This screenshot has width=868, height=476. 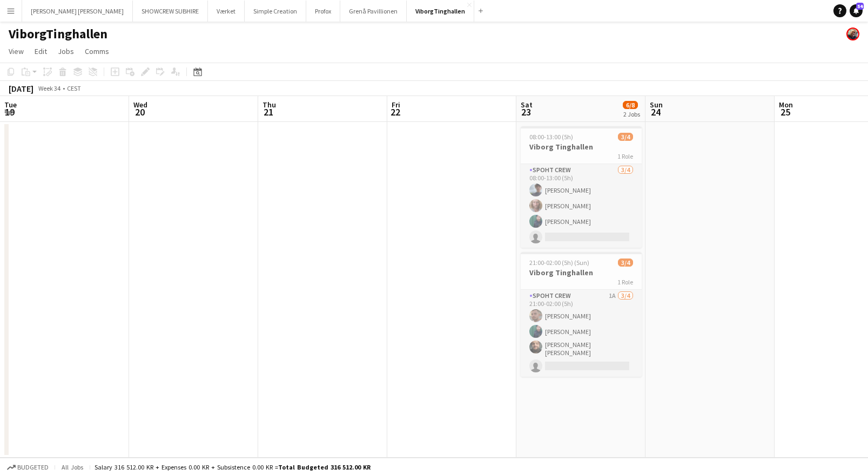 I want to click on button: Grenå Pavillionen, so click(x=373, y=11).